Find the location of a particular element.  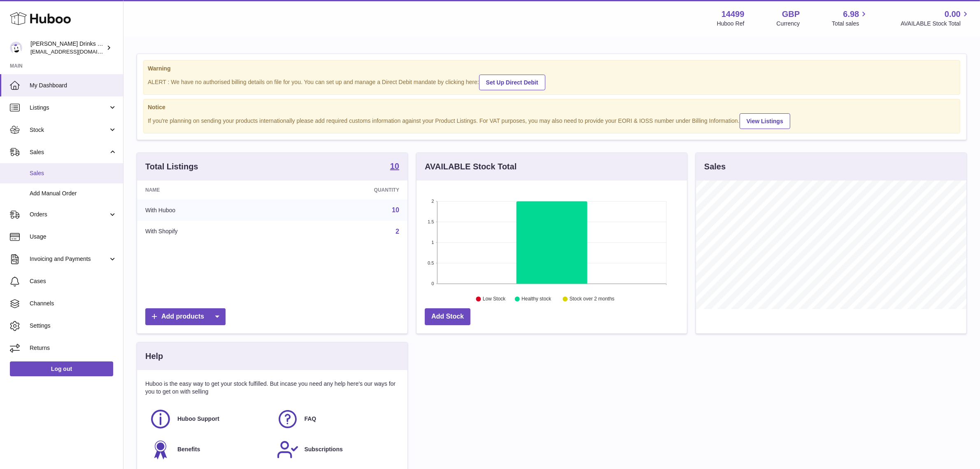

span: Orders is located at coordinates (69, 214).